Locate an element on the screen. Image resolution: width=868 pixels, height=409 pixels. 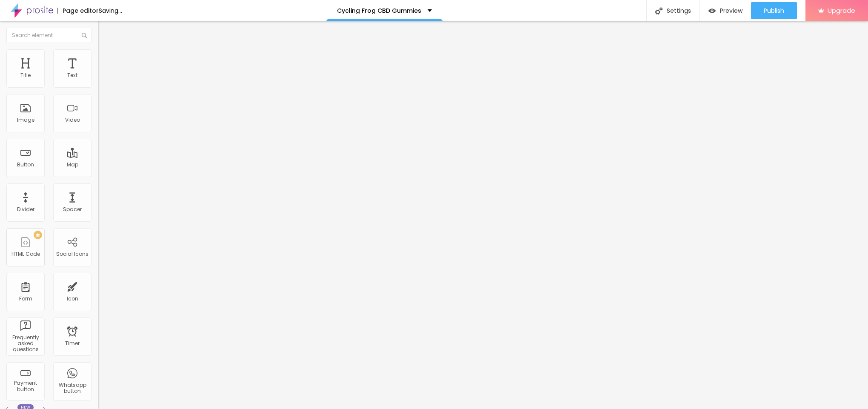
span: Upgrade is located at coordinates (841, 10).